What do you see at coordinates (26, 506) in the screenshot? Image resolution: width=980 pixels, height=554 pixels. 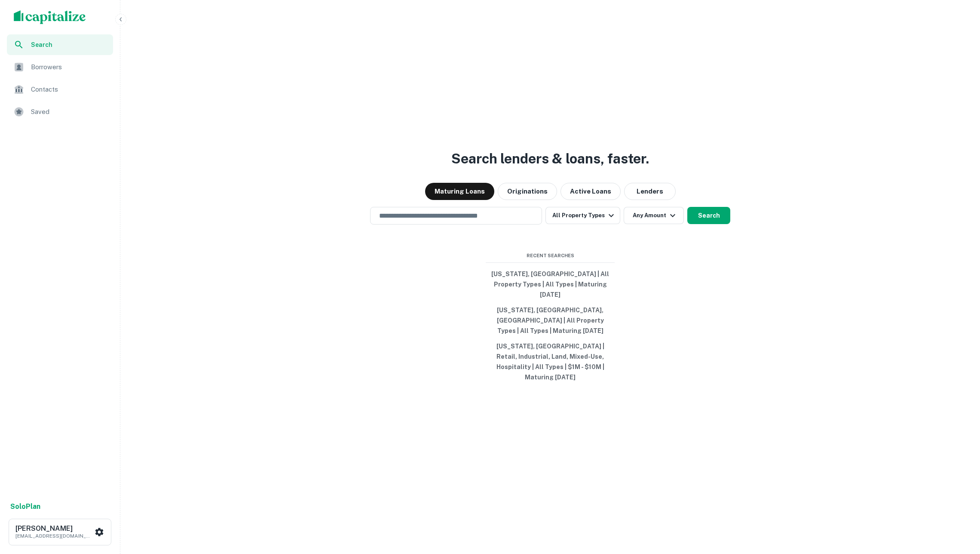 I see `strong: Solo Plan` at bounding box center [26, 506].